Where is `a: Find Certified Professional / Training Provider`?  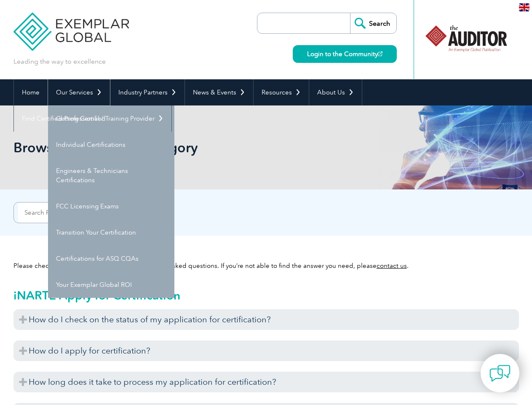
a: Find Certified Professional / Training Provider is located at coordinates (93, 119).